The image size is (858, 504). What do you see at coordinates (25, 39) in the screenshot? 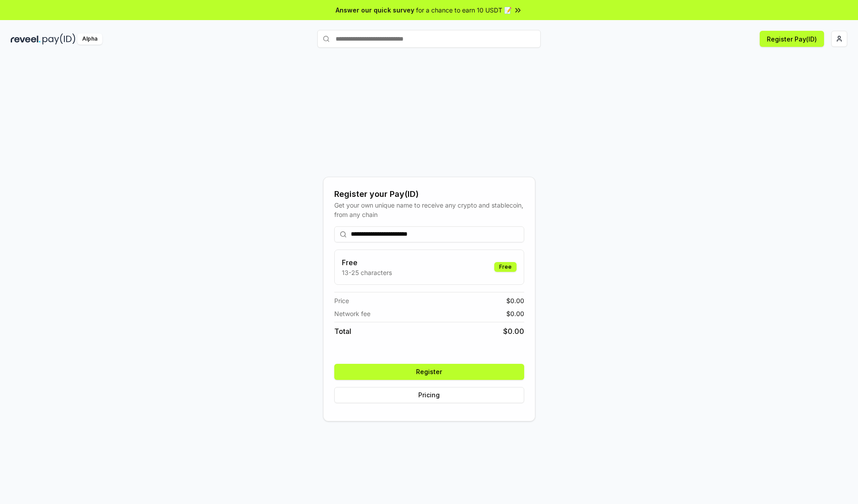
I see `img: reveel_dark` at bounding box center [25, 39].